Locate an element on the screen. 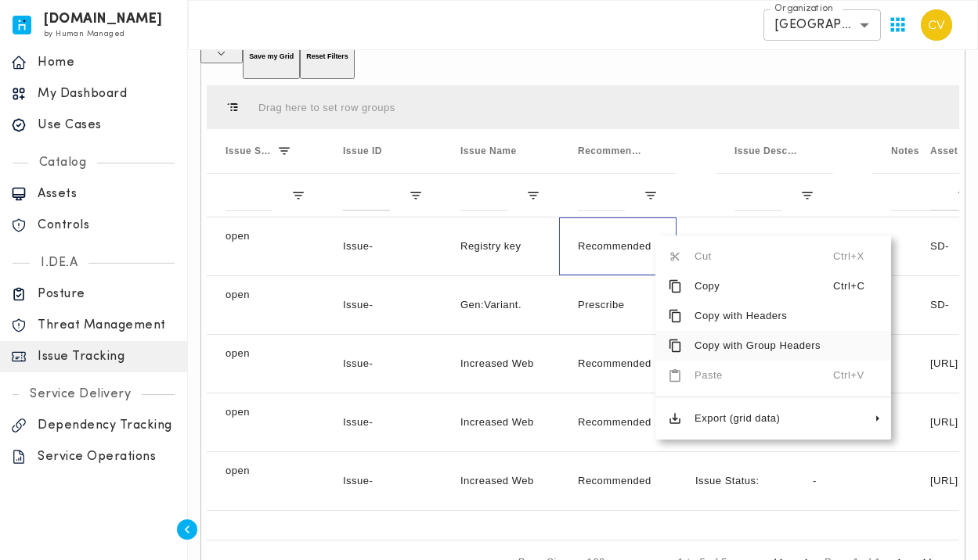  p: Issue-6cf6f05187 is located at coordinates (383, 382).